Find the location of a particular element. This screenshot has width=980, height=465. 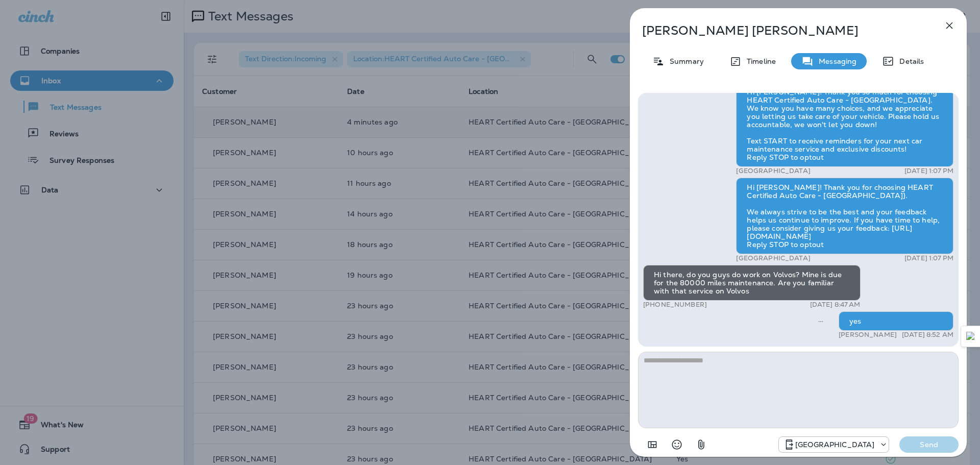

p: Messaging is located at coordinates (835, 61).